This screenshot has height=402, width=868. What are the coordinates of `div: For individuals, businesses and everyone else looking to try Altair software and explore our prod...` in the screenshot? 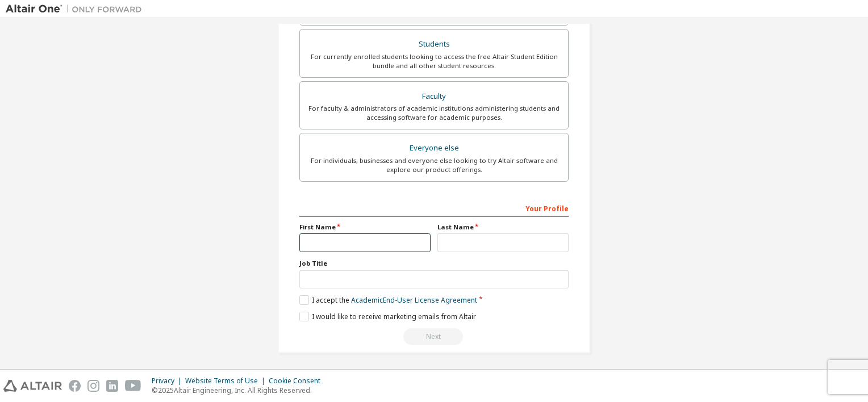 It's located at (434, 165).